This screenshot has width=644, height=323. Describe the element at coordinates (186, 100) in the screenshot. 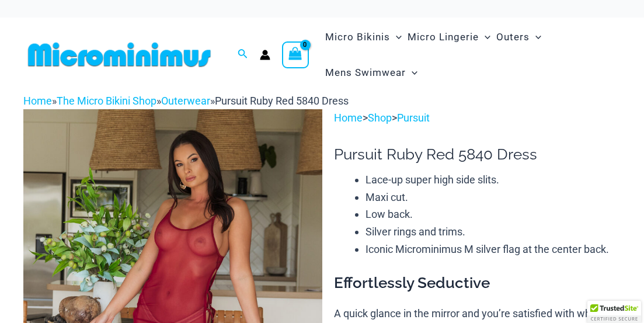

I see `a: Outerwear` at that location.